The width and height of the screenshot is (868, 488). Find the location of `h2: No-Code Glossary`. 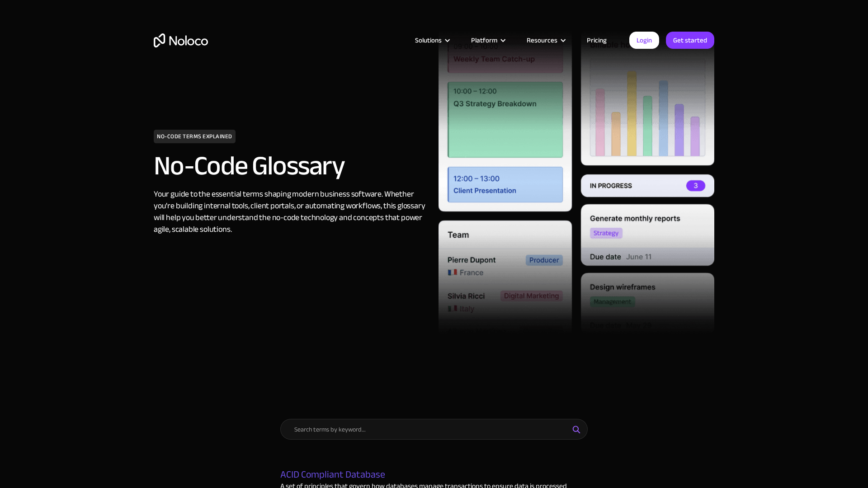

h2: No-Code Glossary is located at coordinates (291, 166).